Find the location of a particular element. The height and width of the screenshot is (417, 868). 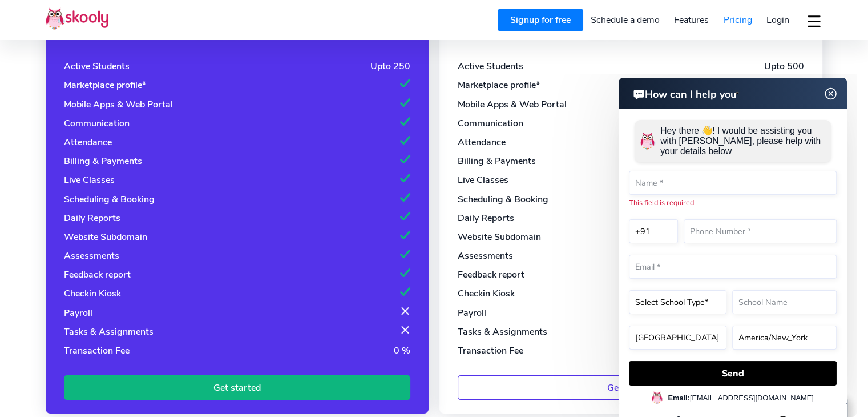

a: Features is located at coordinates (691, 20).